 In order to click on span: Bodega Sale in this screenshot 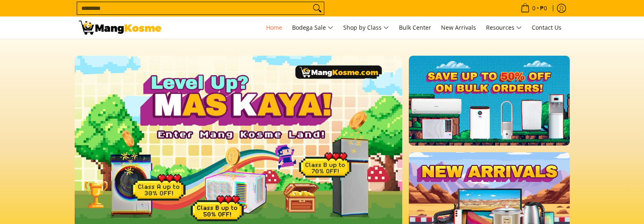, I will do `click(312, 27)`.